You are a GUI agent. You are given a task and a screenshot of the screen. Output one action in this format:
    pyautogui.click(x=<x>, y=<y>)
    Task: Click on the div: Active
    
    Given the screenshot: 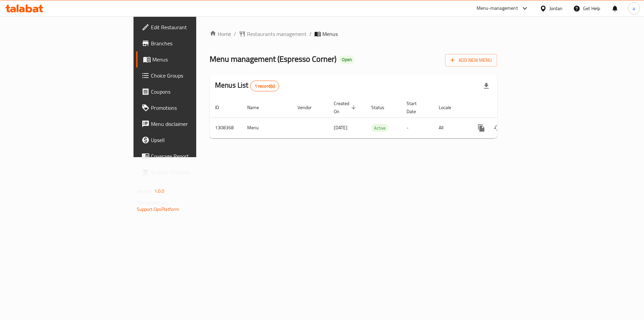 What is the action you would take?
    pyautogui.click(x=380, y=128)
    